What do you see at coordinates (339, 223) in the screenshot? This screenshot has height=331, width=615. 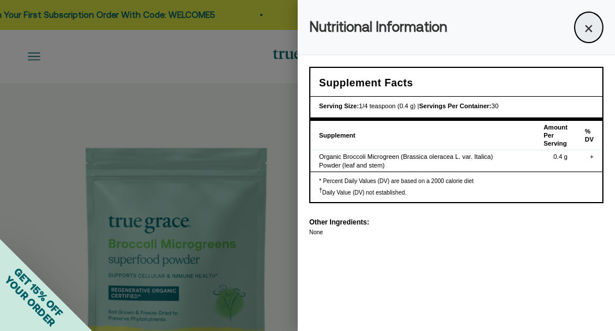 I see `span: Other Ingredients:` at bounding box center [339, 223].